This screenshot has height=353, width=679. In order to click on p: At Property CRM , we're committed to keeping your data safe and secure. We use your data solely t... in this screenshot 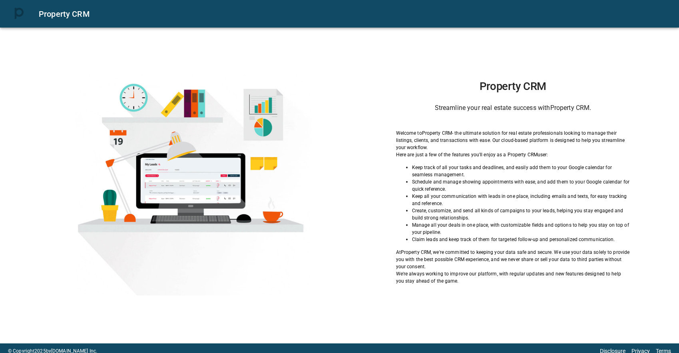, I will do `click(513, 259)`.